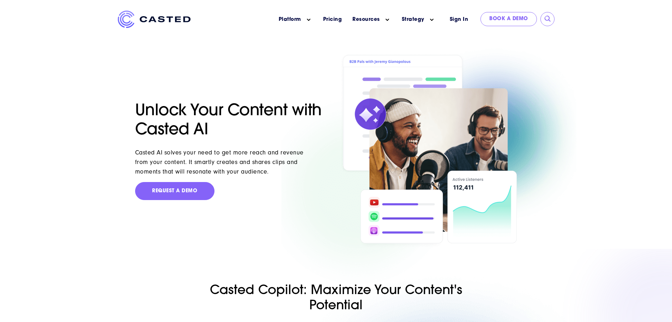  What do you see at coordinates (429, 151) in the screenshot?
I see `img: Casted AI Enhances Content` at bounding box center [429, 151].